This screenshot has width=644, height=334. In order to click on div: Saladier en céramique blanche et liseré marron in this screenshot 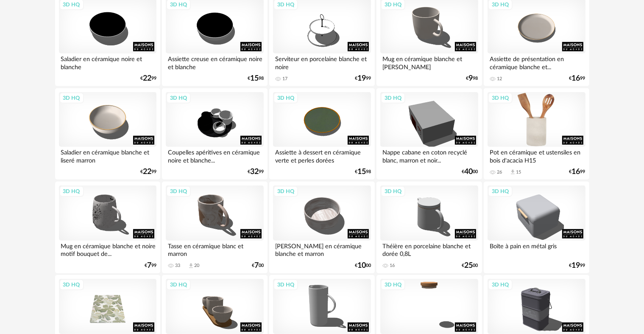, I will do `click(107, 155)`.